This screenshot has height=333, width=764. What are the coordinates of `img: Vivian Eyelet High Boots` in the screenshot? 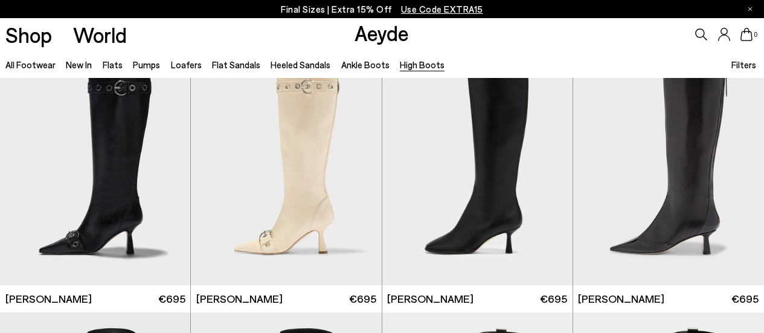 It's located at (286, 165).